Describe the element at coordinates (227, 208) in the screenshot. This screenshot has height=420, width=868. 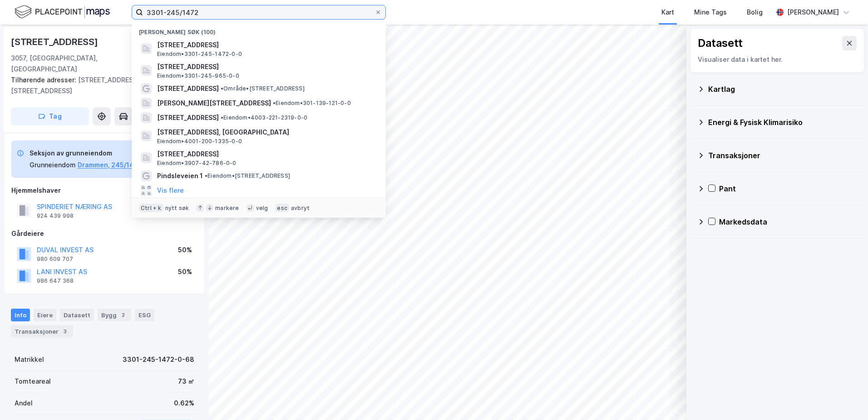
I see `div: markere` at that location.